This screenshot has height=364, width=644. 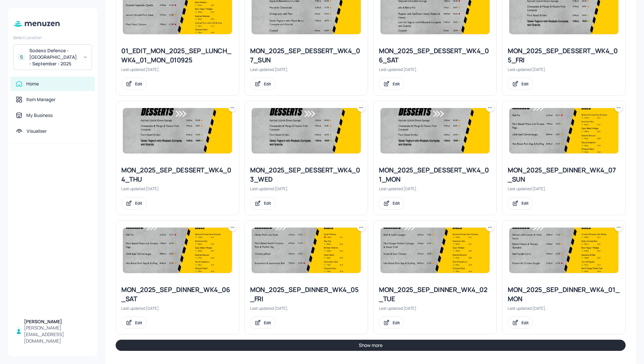 I want to click on button: Show more, so click(x=370, y=345).